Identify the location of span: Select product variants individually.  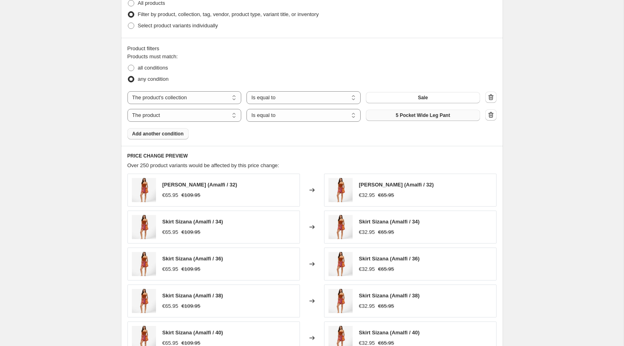
(178, 25).